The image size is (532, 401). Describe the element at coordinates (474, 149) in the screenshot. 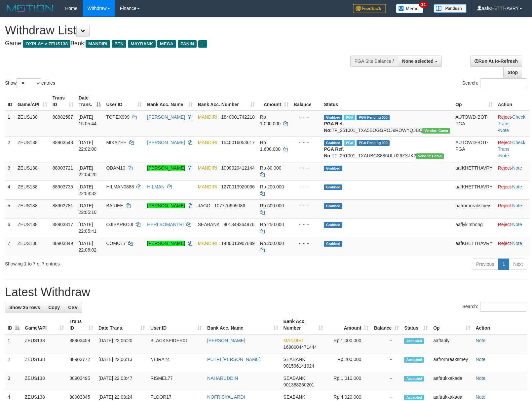

I see `td: AUTOWD-BOT-PGA` at that location.